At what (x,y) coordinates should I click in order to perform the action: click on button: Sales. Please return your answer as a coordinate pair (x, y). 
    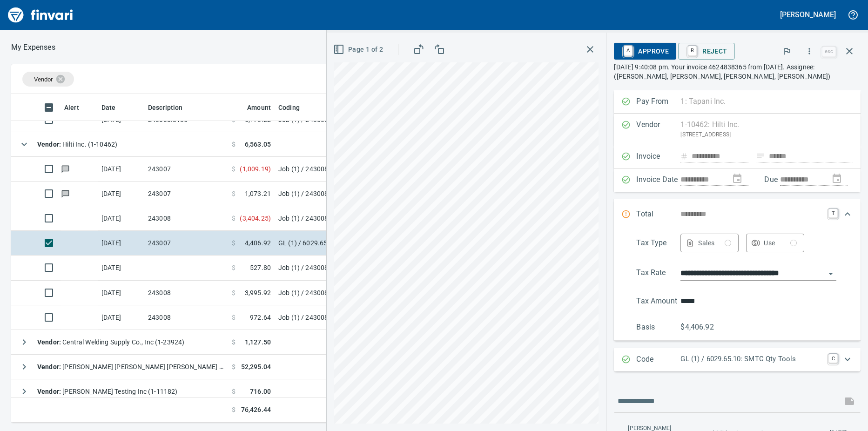
    Looking at the image, I should click on (709, 243).